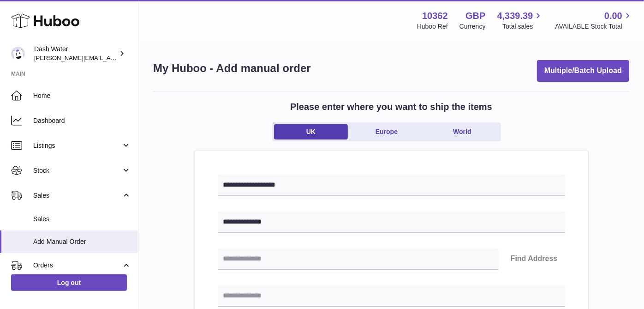  What do you see at coordinates (82, 121) in the screenshot?
I see `span: Dashboard` at bounding box center [82, 121].